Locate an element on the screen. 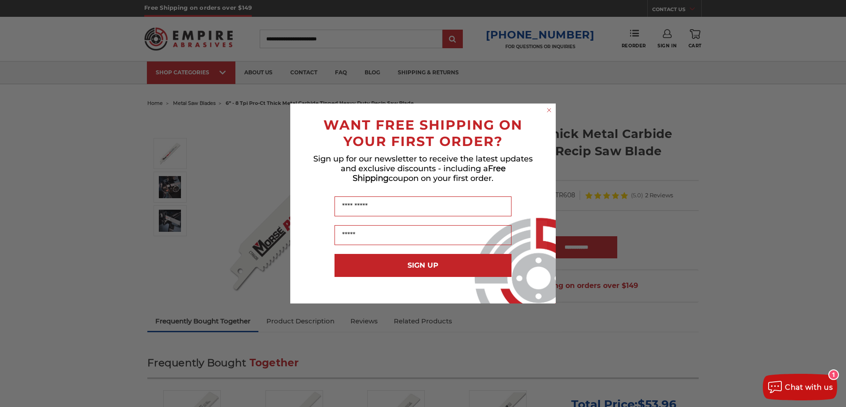  div: 1 is located at coordinates (833, 375).